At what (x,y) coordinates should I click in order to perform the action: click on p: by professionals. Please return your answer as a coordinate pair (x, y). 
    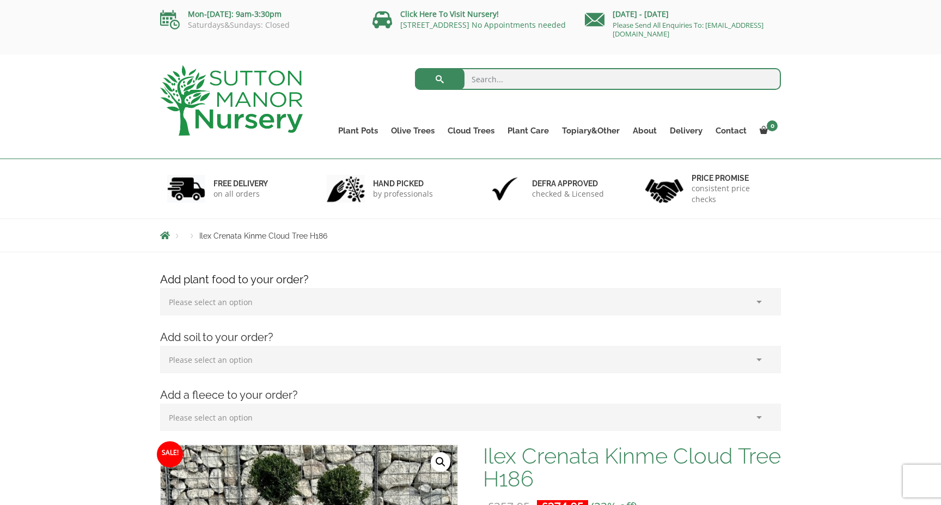
    Looking at the image, I should click on (403, 194).